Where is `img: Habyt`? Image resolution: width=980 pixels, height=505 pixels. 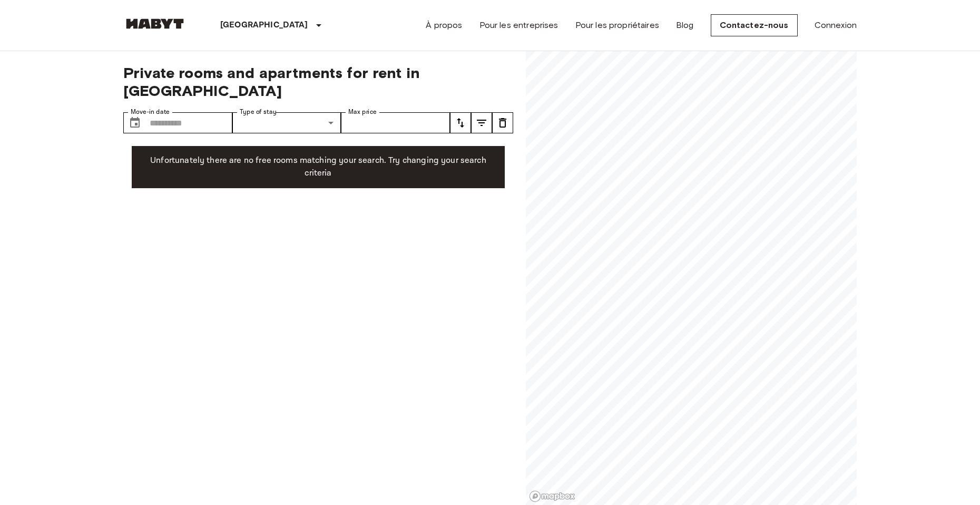 img: Habyt is located at coordinates (155, 24).